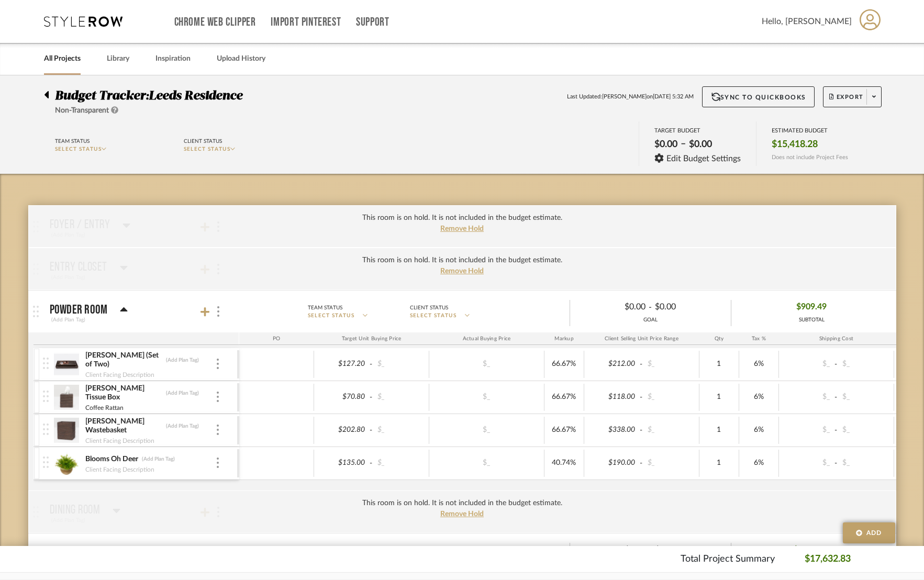  I want to click on span: Last Updated:, so click(584, 97).